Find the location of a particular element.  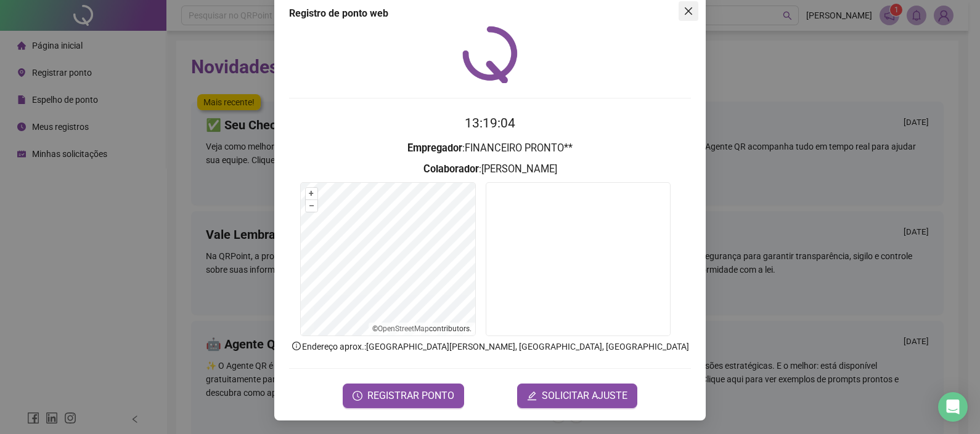

button: Close is located at coordinates (689, 11).